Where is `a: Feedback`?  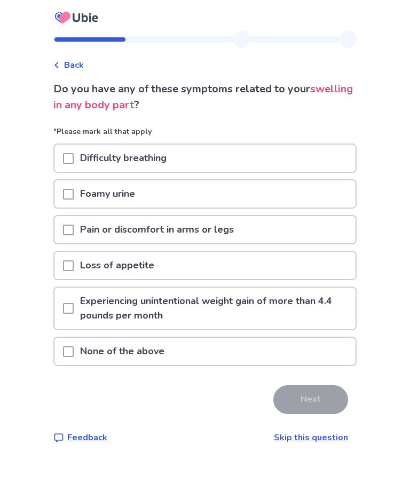
a: Feedback is located at coordinates (80, 437).